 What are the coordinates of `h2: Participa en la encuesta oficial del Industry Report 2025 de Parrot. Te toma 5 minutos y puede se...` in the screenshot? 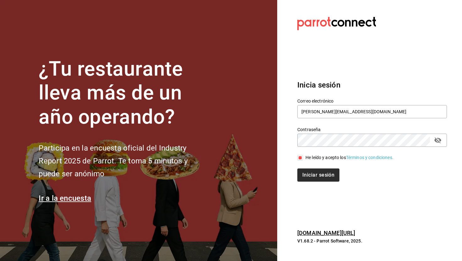 It's located at (123, 161).